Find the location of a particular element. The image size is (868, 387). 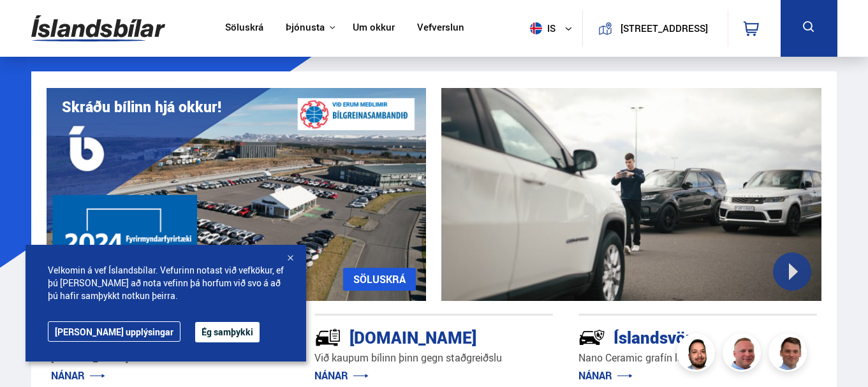

img: eKx6w-_Home_640_.png is located at coordinates (237, 194).